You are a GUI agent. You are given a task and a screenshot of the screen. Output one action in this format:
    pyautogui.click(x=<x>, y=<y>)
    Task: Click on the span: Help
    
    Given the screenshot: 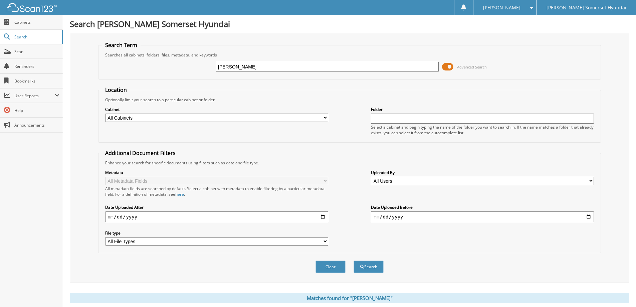 What is the action you would take?
    pyautogui.click(x=37, y=110)
    